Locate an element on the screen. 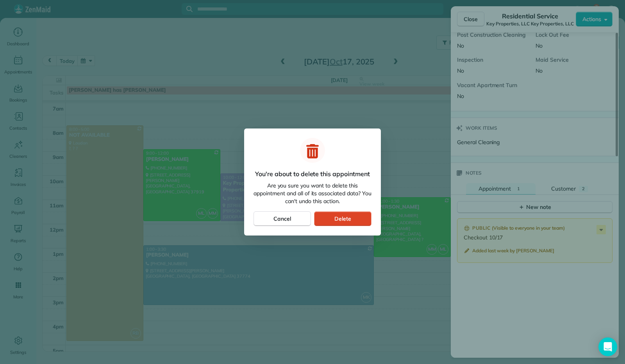  button: Cancel is located at coordinates (282, 219).